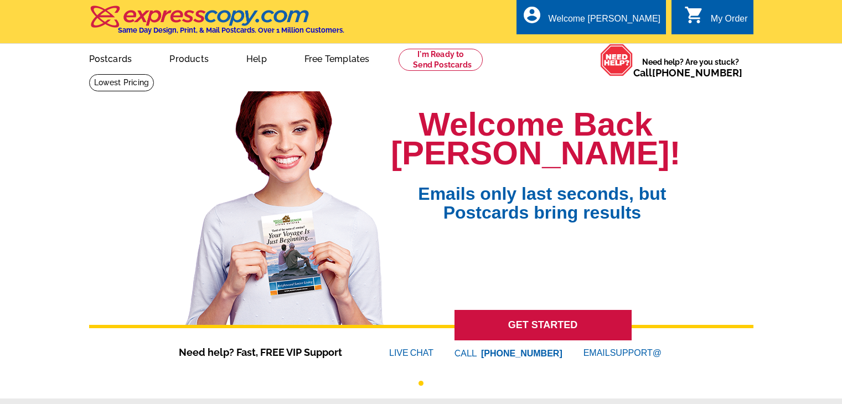 The image size is (842, 404). Describe the element at coordinates (543, 325) in the screenshot. I see `a: GET STARTED` at that location.